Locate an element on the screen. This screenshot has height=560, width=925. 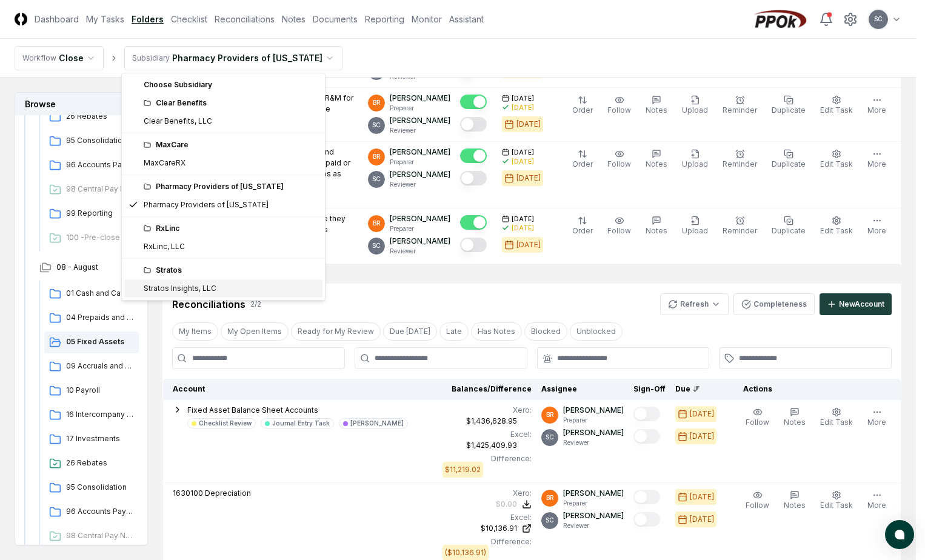
div: MaxCareRX is located at coordinates (165, 163).